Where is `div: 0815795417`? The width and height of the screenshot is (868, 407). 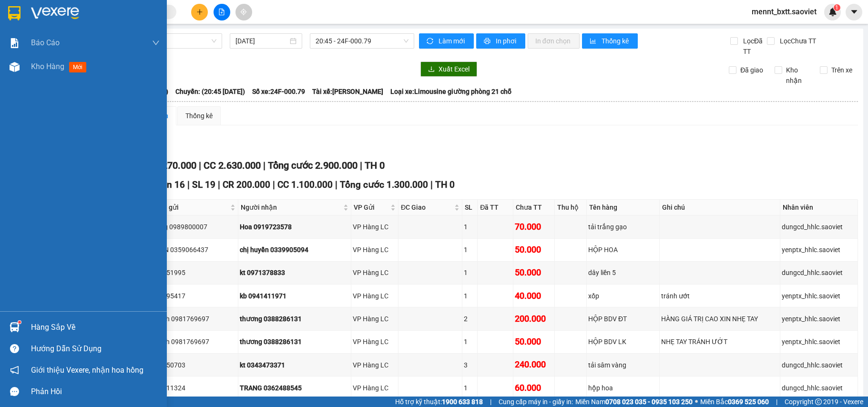 div: 0815795417 is located at coordinates (192, 296).